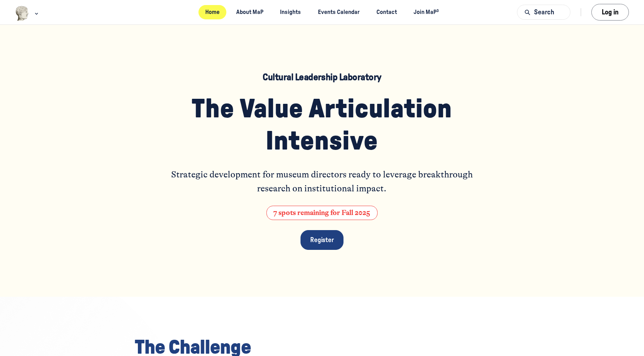 The width and height of the screenshot is (644, 356). Describe the element at coordinates (610, 12) in the screenshot. I see `button: Log in` at that location.